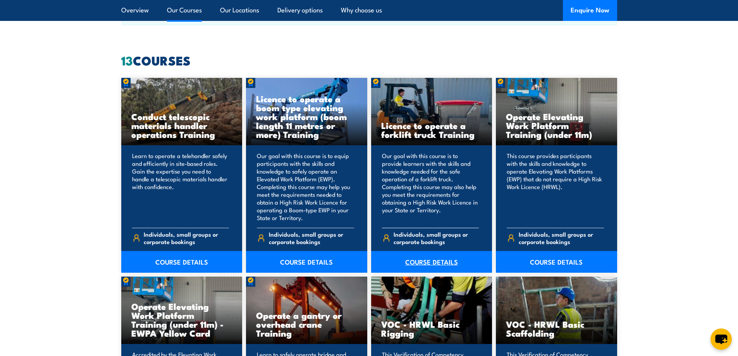  Describe the element at coordinates (721, 339) in the screenshot. I see `button: chat-button` at that location.